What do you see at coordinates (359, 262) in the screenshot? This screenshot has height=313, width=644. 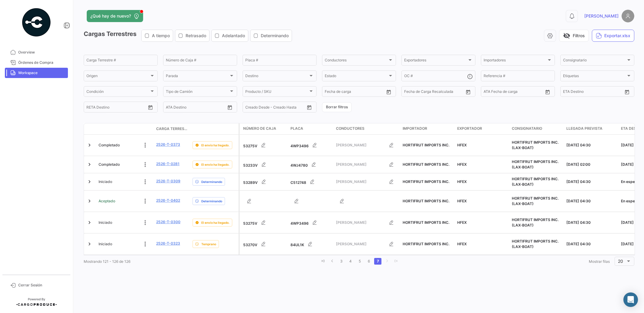 I see `a: 5` at bounding box center [359, 262].